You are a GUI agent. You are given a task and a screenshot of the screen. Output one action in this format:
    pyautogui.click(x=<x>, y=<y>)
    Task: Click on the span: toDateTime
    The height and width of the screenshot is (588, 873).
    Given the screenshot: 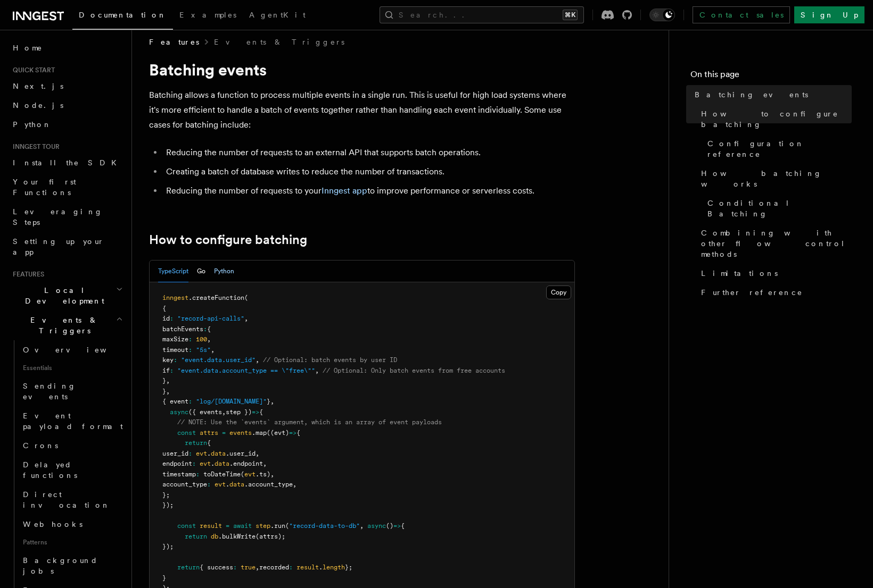 What is the action you would take?
    pyautogui.click(x=222, y=474)
    